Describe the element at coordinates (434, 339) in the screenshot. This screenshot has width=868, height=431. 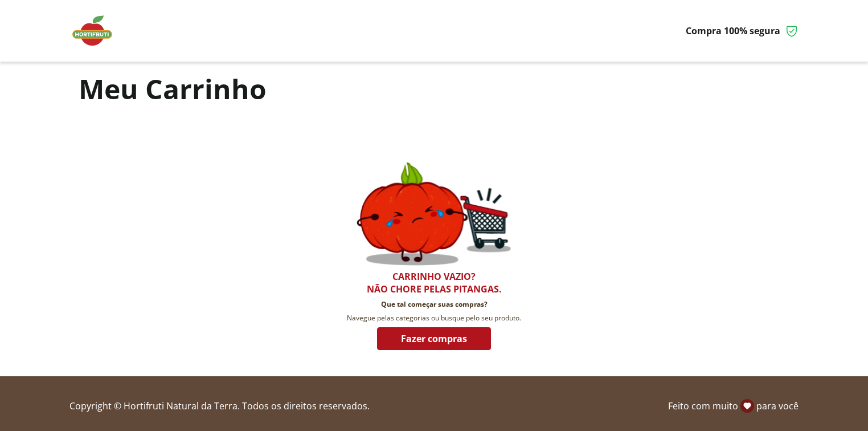
I see `a: Escolher produtos` at that location.